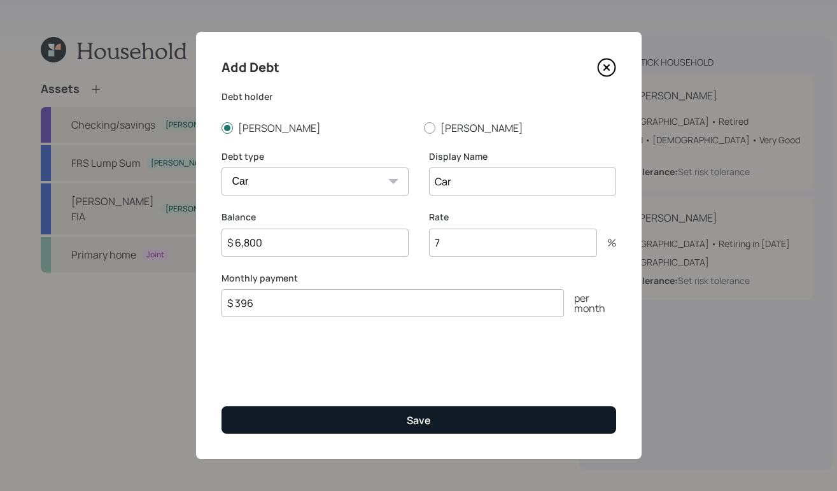  What do you see at coordinates (315, 157) in the screenshot?
I see `label: Debt type` at bounding box center [315, 157].